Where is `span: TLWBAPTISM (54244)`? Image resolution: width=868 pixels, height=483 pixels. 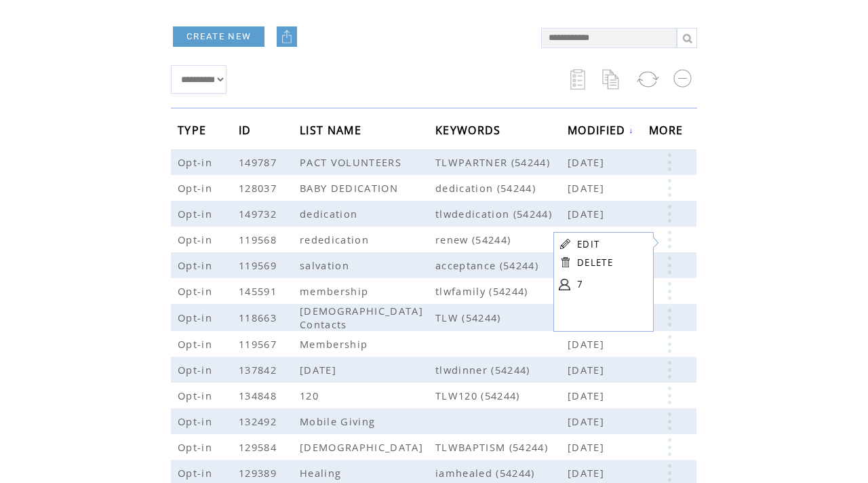 span: TLWBAPTISM (54244) is located at coordinates (501, 446).